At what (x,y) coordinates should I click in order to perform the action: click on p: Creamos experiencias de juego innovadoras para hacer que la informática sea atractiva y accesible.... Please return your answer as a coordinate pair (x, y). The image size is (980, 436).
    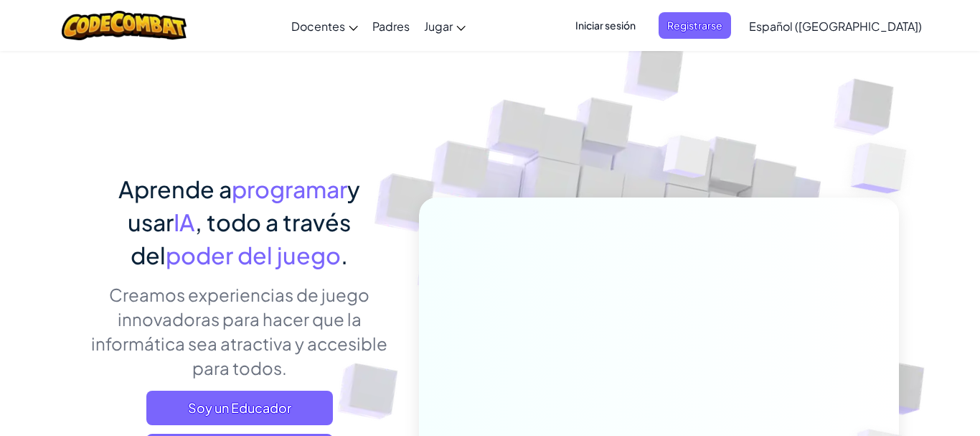
    Looking at the image, I should click on (239, 331).